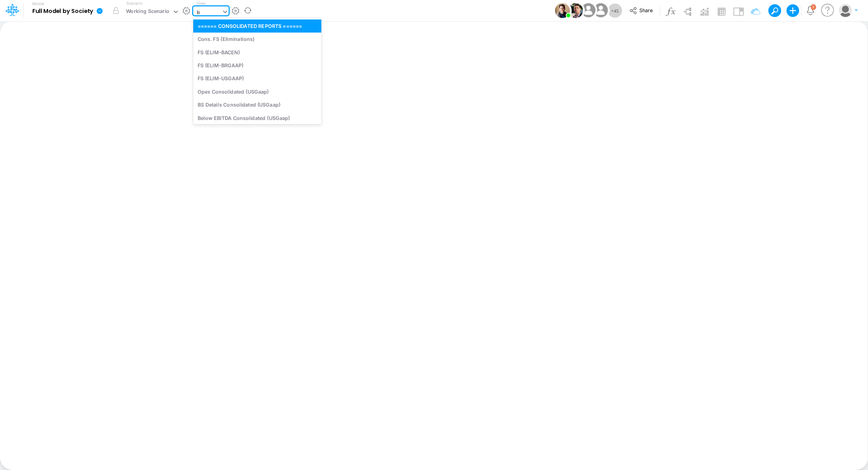 Image resolution: width=868 pixels, height=470 pixels. I want to click on div: 3 unread items, so click(813, 7).